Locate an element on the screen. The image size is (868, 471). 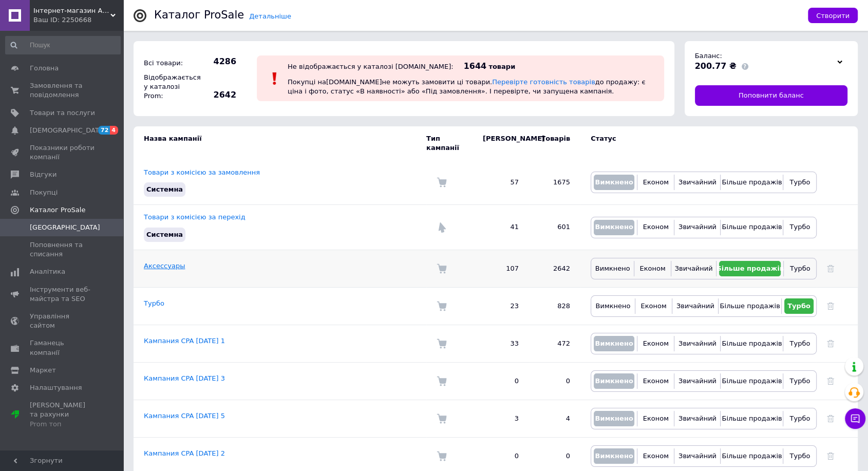
td: Тип кампанії is located at coordinates (449, 143).